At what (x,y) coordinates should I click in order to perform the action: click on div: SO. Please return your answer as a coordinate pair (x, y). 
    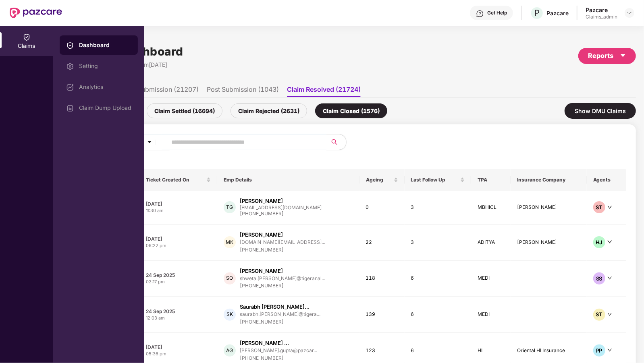
    Looking at the image, I should click on (230, 278).